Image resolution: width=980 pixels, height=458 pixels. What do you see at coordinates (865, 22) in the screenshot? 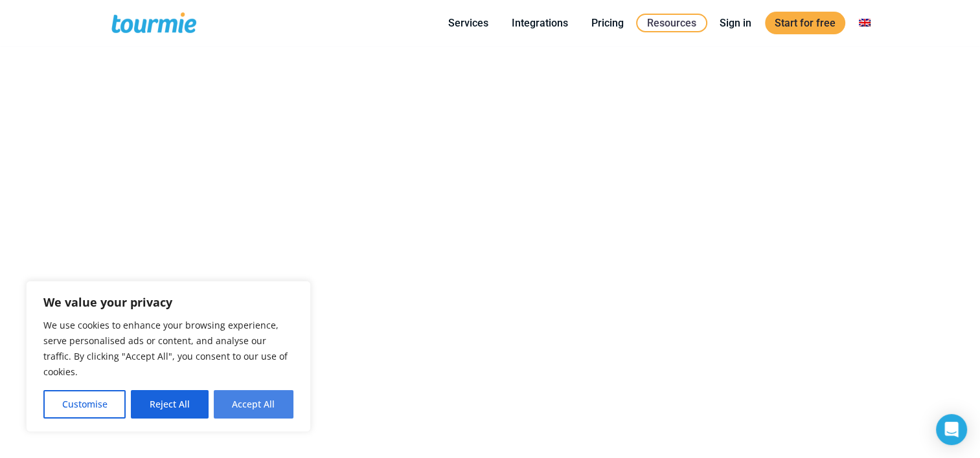
I see `a: Switch to` at bounding box center [865, 22].